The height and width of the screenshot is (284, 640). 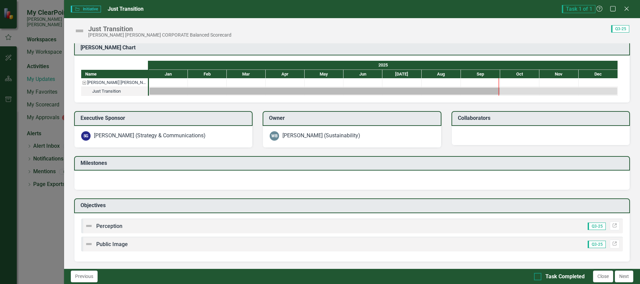 What do you see at coordinates (164, 118) in the screenshot?
I see `h3: Executive Sponsor` at bounding box center [164, 118].